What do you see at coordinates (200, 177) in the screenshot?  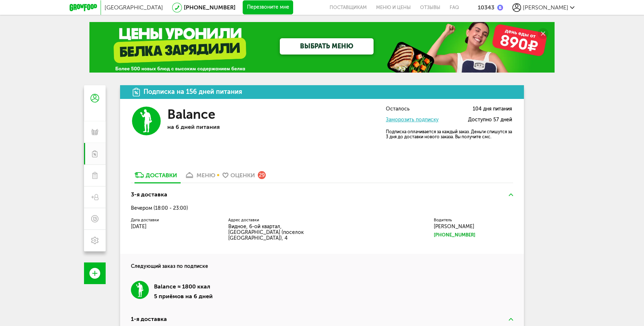 I see `a: меню` at bounding box center [200, 177].